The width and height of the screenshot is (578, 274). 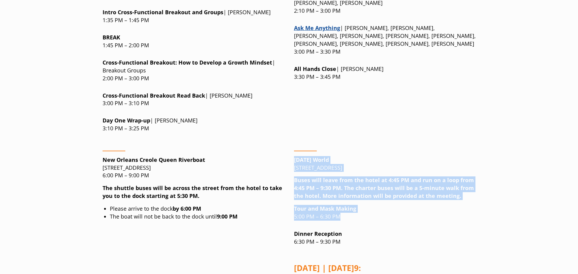 What do you see at coordinates (227, 217) in the screenshot?
I see `strong: 9:00 PM` at bounding box center [227, 217].